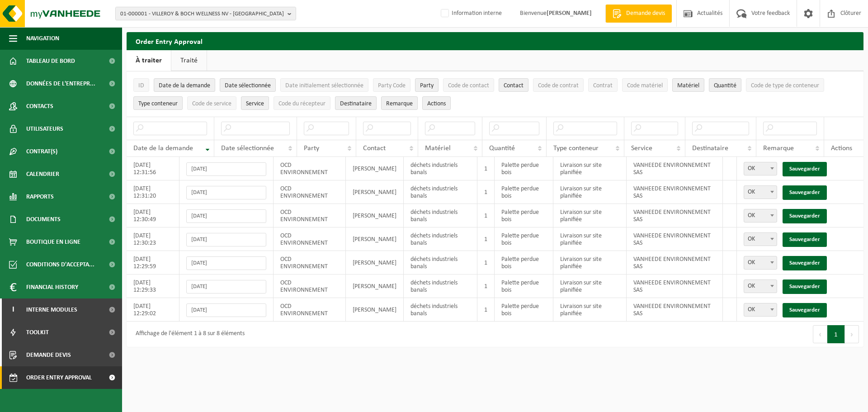 Image resolution: width=868 pixels, height=412 pixels. What do you see at coordinates (711, 149) in the screenshot?
I see `span: Destinataire` at bounding box center [711, 149].